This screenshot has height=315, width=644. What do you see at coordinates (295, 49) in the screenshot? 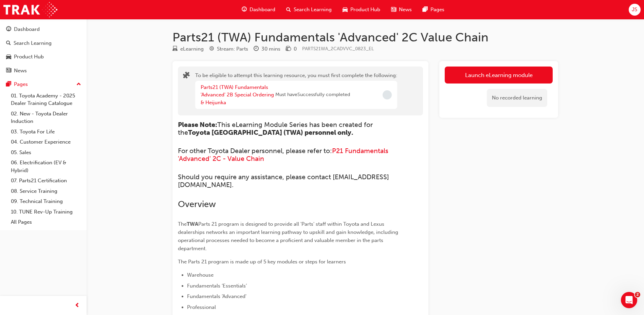
I see `div: 0` at bounding box center [295, 49].